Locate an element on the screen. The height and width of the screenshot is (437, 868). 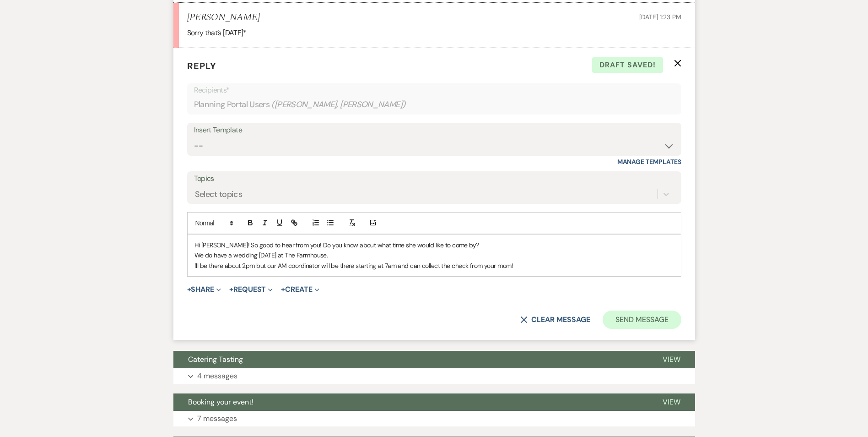
div: Insert Template is located at coordinates (434, 130).